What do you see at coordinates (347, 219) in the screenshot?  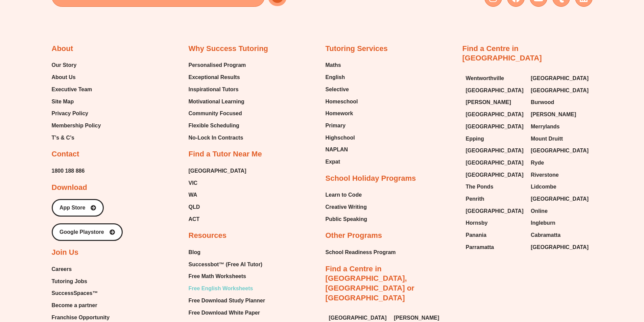 I see `a: Public Speaking` at bounding box center [347, 219].